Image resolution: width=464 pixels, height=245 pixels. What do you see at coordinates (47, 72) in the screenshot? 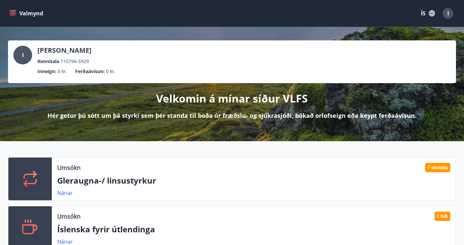
I see `p: Inneign :` at bounding box center [47, 72].